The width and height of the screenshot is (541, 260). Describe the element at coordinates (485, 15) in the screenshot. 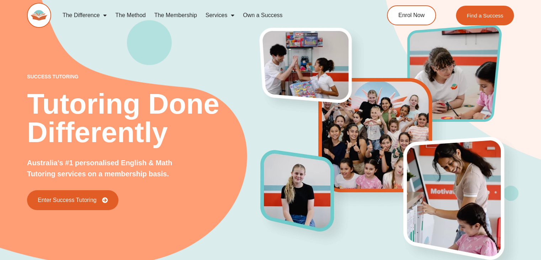

I see `span: Find a Success` at that location.